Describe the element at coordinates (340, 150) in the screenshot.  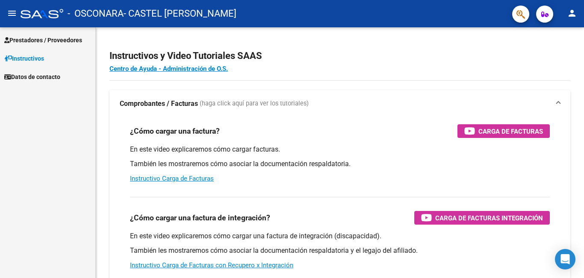
I see `p: En este video explicaremos cómo cargar facturas.` at that location.